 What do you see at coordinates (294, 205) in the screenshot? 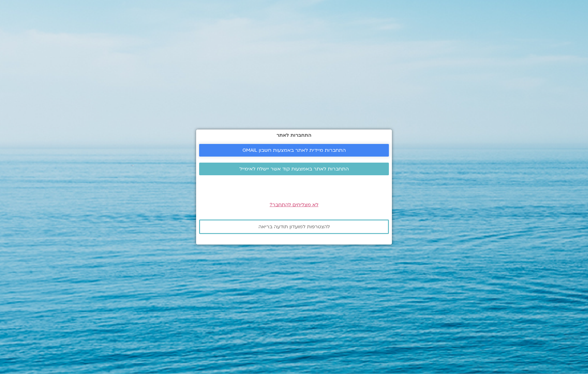
I see `span: לא מצליחים להתחבר?` at bounding box center [294, 205].